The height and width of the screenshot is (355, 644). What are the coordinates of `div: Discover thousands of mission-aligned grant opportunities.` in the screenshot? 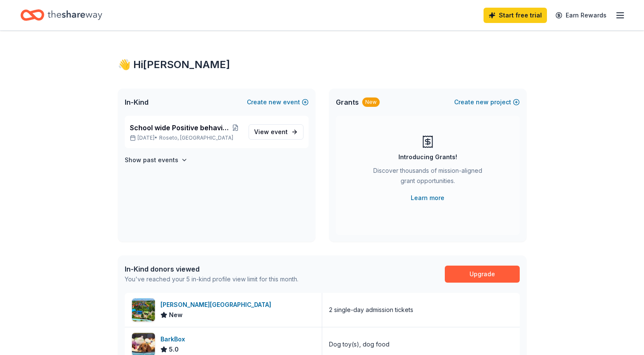 It's located at (427, 178).